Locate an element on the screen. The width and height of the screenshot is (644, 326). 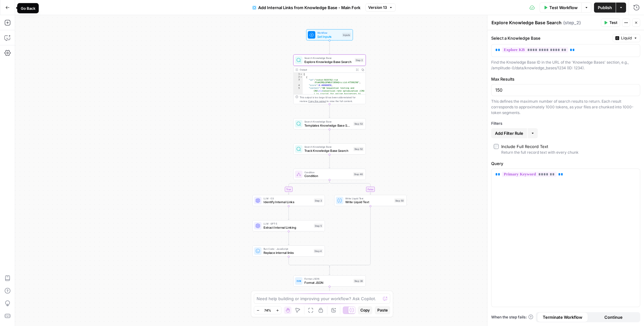
div: WorkflowSet InputsInputs is located at coordinates (330, 35).